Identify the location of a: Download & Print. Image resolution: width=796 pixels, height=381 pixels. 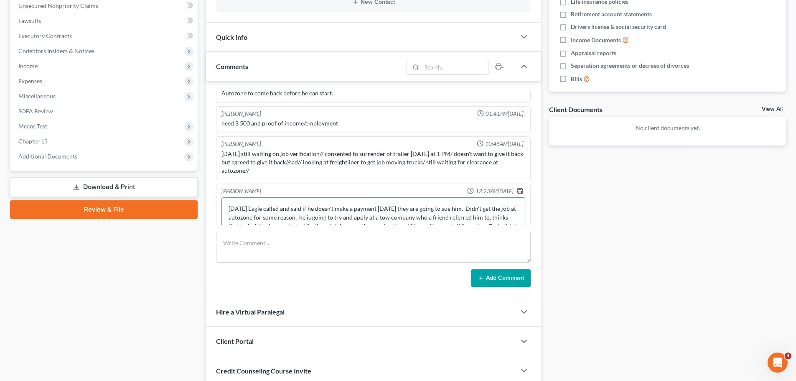
(104, 187).